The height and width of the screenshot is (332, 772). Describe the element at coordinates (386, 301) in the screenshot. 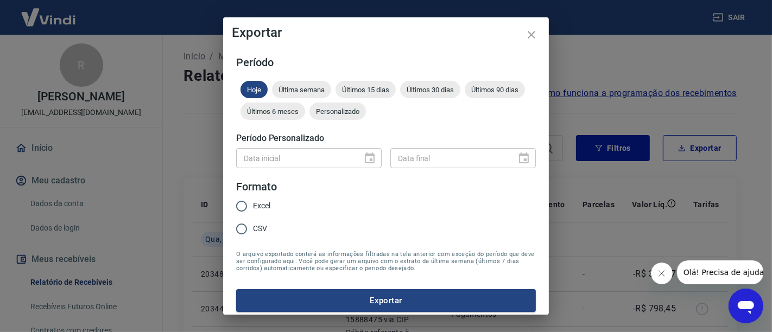

I see `button: Exportar` at that location.